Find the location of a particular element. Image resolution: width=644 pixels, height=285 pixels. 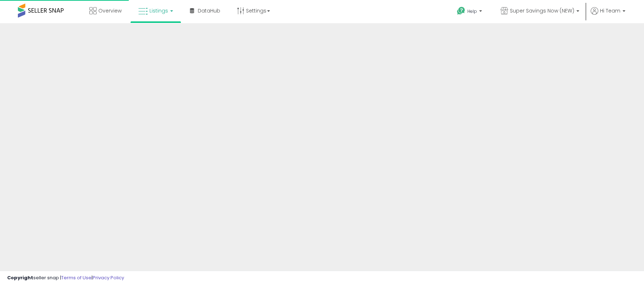

span: Hi Team is located at coordinates (610, 11).